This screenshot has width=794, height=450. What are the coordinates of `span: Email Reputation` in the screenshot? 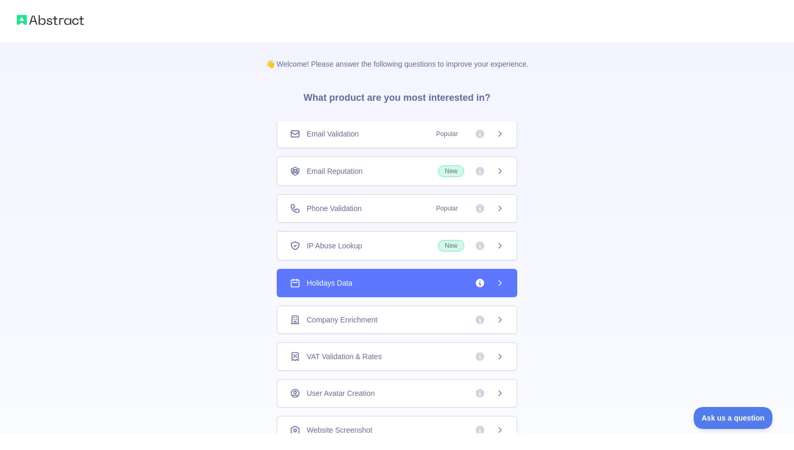 It's located at (334, 171).